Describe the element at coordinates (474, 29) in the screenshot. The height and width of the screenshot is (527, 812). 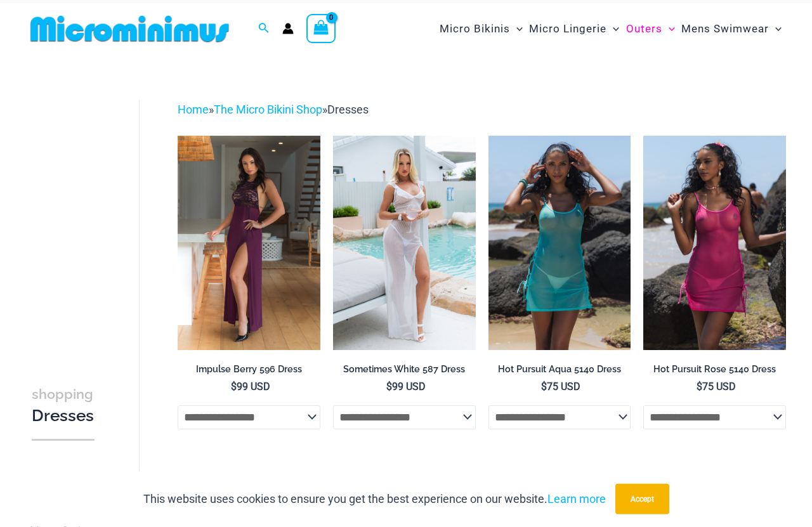
I see `span: Micro Bikinis` at that location.